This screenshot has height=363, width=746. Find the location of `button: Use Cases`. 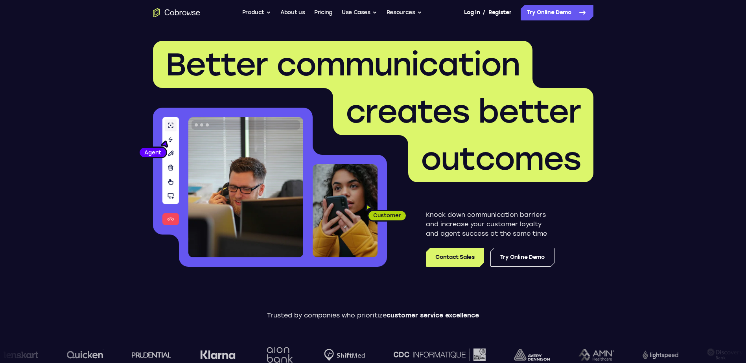

button: Use Cases is located at coordinates (359, 13).